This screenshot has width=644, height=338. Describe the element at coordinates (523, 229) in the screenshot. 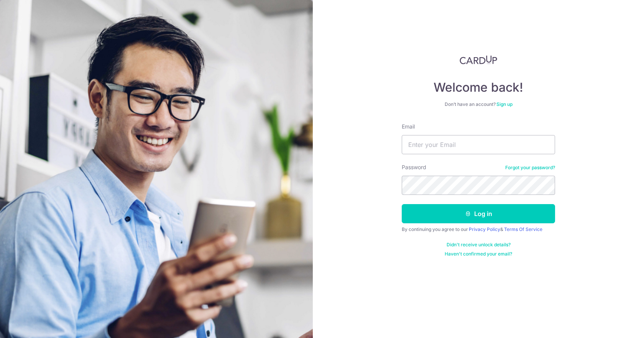

I see `a: Terms Of Service` at that location.